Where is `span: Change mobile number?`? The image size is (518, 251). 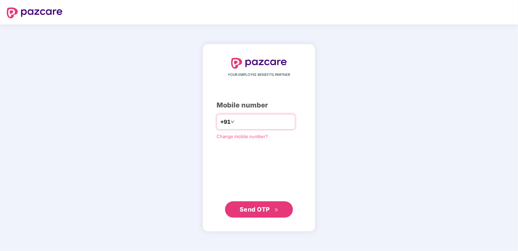
span: Change mobile number? is located at coordinates (242, 136).